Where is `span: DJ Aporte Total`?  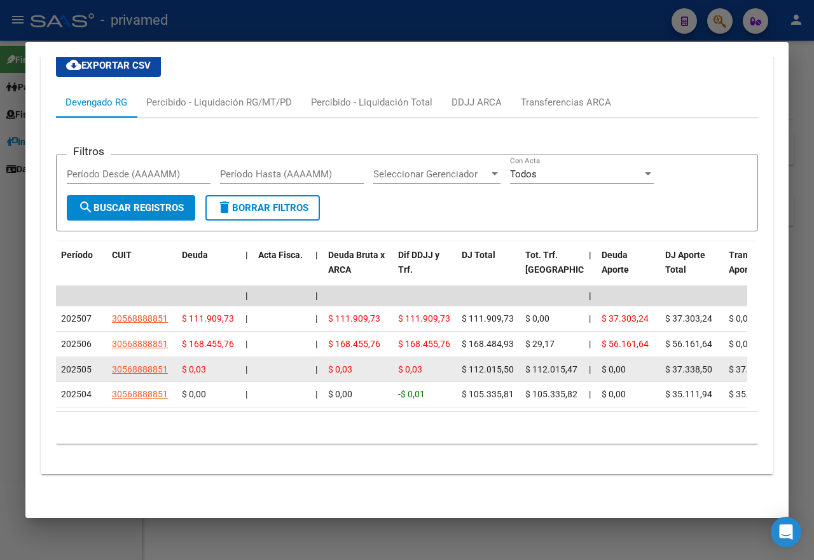
span: DJ Aporte Total is located at coordinates (685, 262).